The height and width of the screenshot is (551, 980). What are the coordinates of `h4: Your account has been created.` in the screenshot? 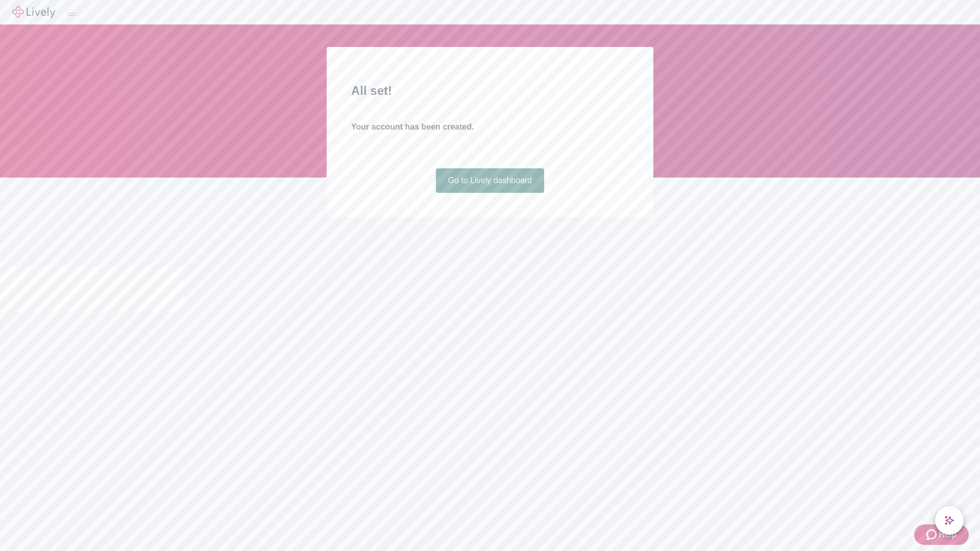 It's located at (490, 127).